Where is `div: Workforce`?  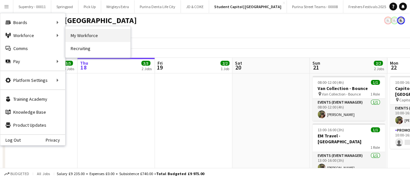 div: Workforce is located at coordinates (33, 35).